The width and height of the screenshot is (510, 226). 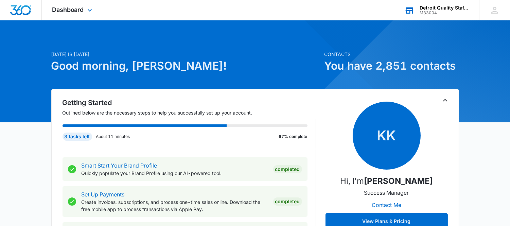 I want to click on p: Success Manager, so click(x=387, y=193).